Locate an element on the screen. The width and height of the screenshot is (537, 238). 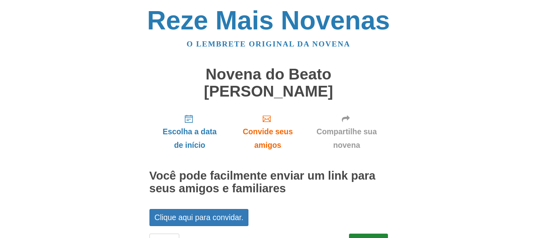
a: Convide seus amigos is located at coordinates (268, 132).